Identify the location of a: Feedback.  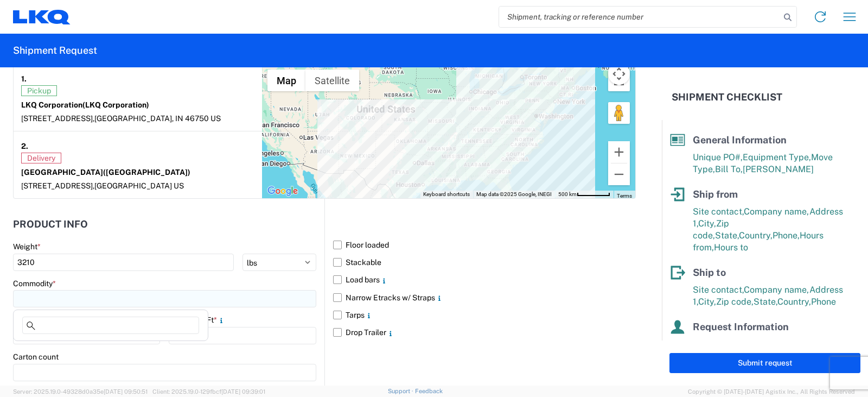
(429, 391).